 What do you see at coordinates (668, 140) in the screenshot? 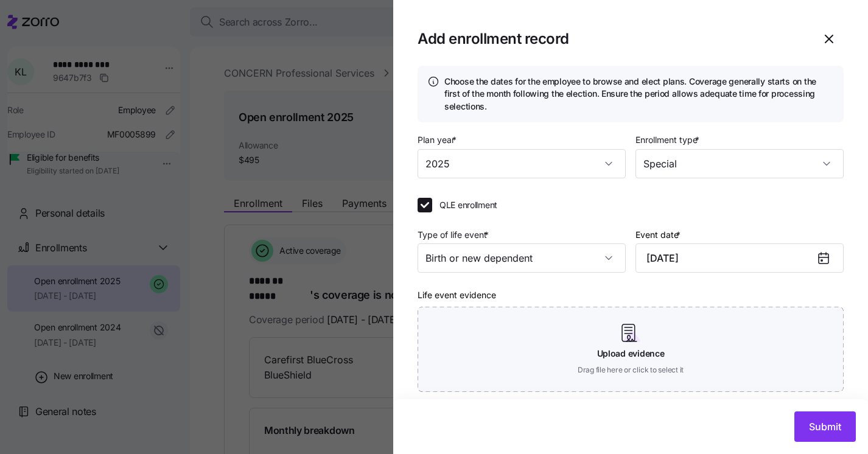
I see `label: Enrollment type` at bounding box center [668, 140].